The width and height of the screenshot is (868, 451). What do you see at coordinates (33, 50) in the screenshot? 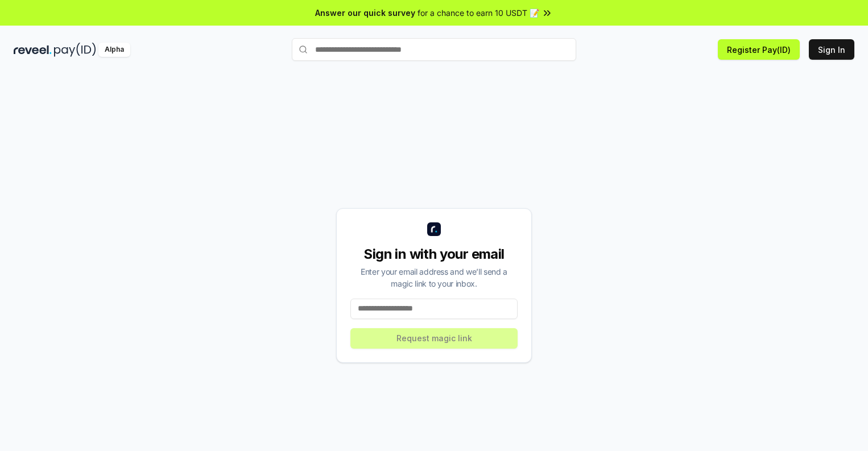
I see `img: reveel_dark` at bounding box center [33, 50].